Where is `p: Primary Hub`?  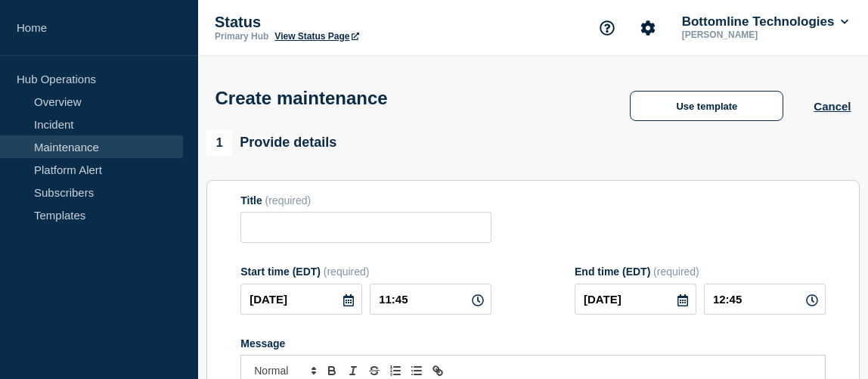
p: Primary Hub is located at coordinates (241, 37).